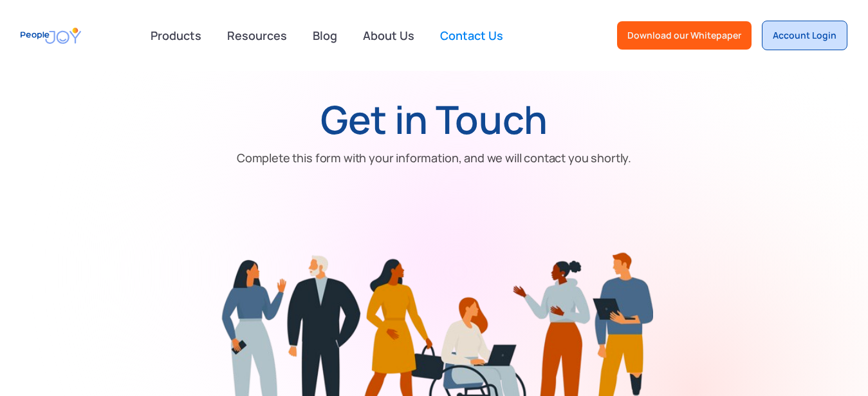 This screenshot has height=396, width=868. What do you see at coordinates (804, 36) in the screenshot?
I see `div: Account Login` at bounding box center [804, 36].